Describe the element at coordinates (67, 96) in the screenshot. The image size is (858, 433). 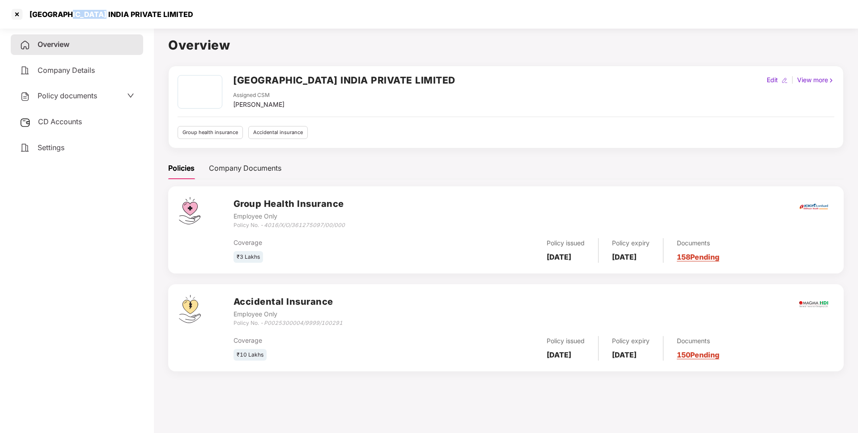
I see `span: Policy documents` at that location.